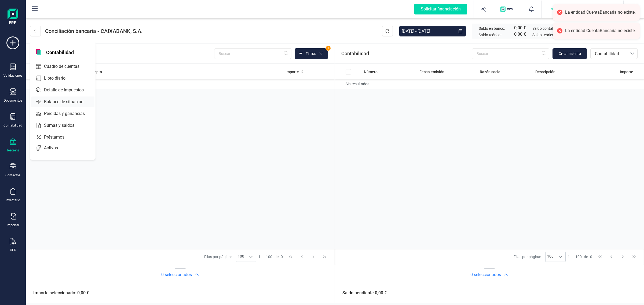 The height and width of the screenshot is (305, 644). What do you see at coordinates (570, 54) in the screenshot?
I see `button: Crear asiento` at bounding box center [570, 54].